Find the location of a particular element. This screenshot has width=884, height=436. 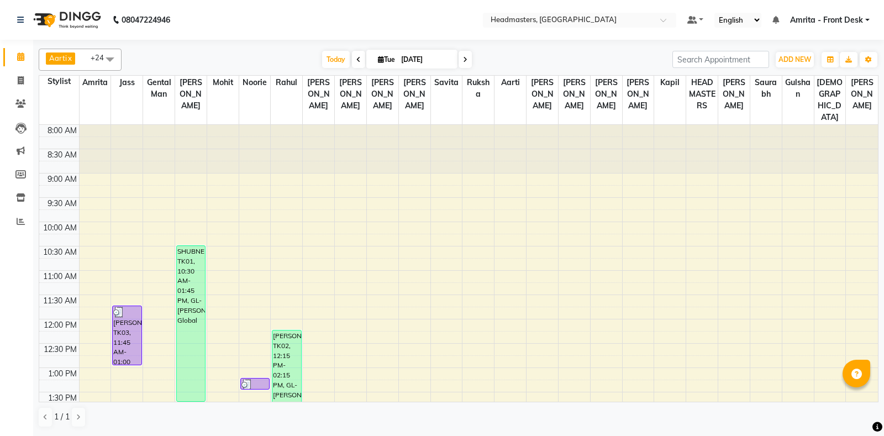

span: Amrita is located at coordinates (95, 82).